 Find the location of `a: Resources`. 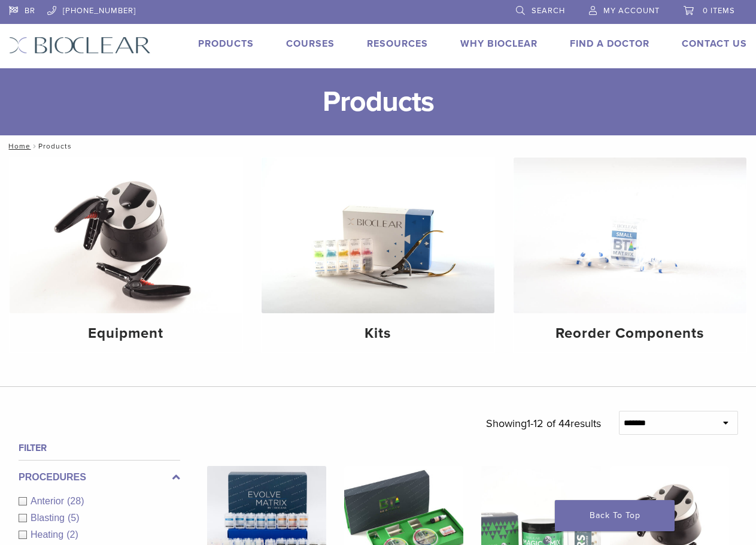

a: Resources is located at coordinates (398, 44).